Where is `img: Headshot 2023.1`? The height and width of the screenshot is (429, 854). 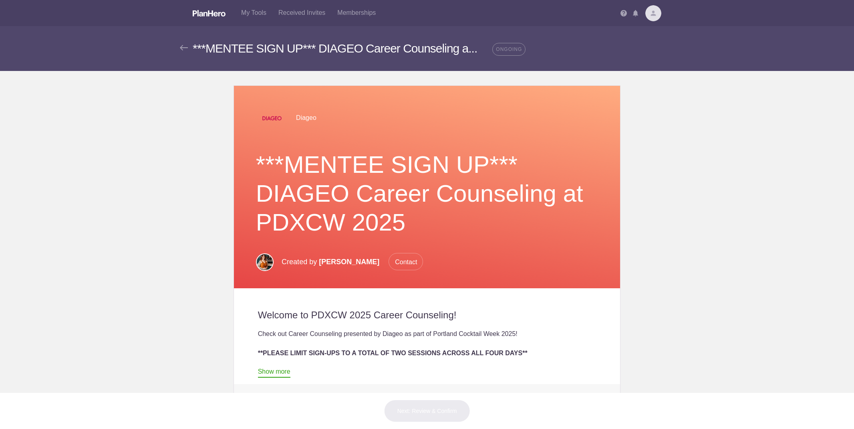
img: Headshot 2023.1 is located at coordinates (265, 262).